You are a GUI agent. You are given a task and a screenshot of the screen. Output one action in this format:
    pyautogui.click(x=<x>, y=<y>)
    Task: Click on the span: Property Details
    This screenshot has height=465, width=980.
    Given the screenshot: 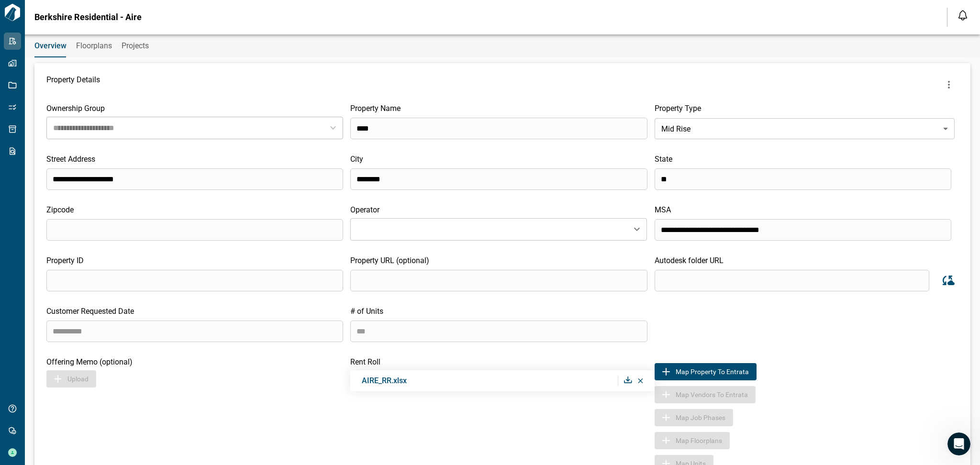 What is the action you would take?
    pyautogui.click(x=73, y=85)
    